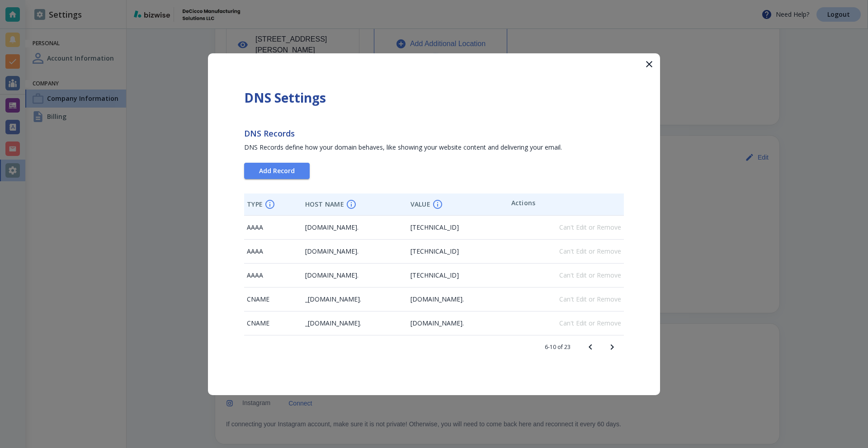 The image size is (868, 448). What do you see at coordinates (420, 205) in the screenshot?
I see `h4: VALUE` at bounding box center [420, 205].